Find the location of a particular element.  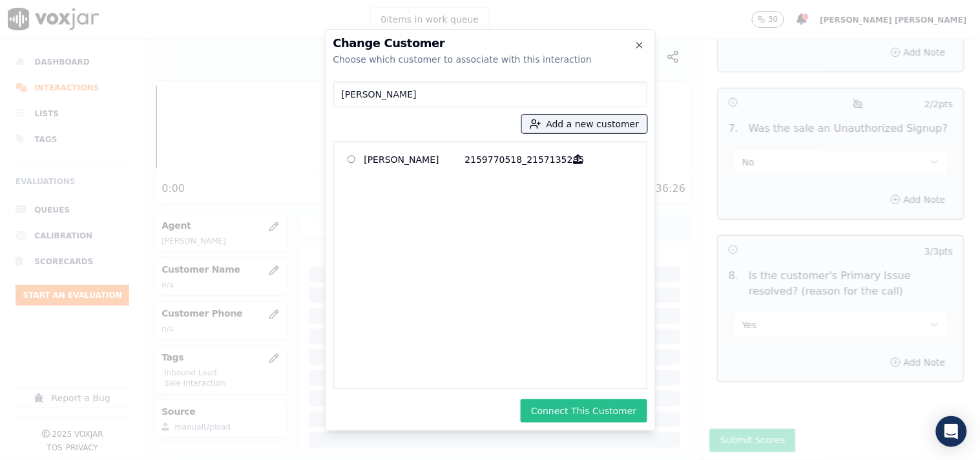

div: Open Intercom Messenger is located at coordinates (951, 431).